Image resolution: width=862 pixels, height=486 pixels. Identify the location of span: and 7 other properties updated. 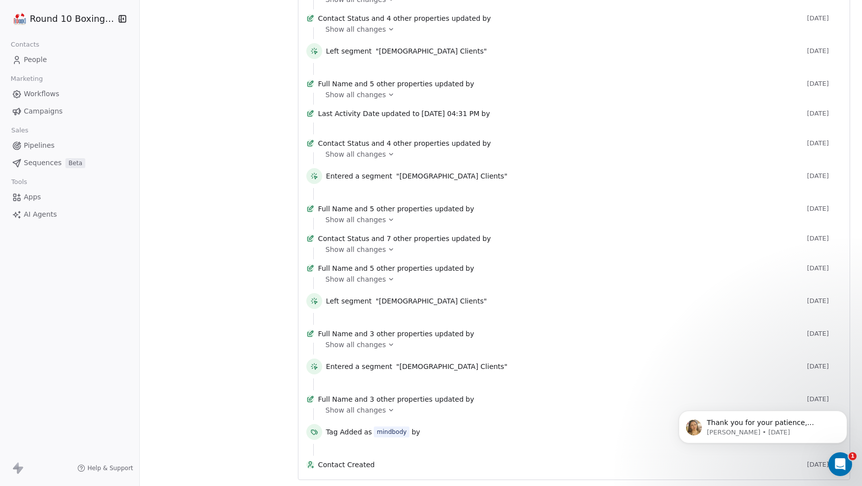
(426, 238).